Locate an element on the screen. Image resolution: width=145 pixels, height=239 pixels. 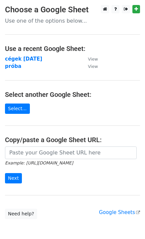
p: Use one of the options below... is located at coordinates (73, 21).